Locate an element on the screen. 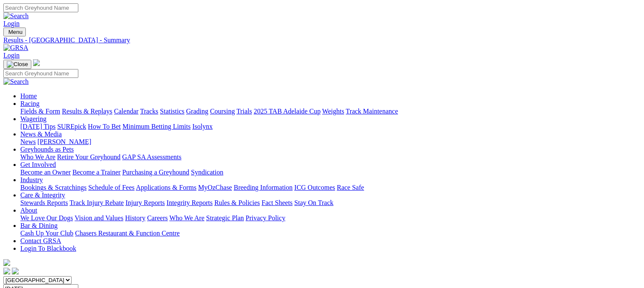 The width and height of the screenshot is (644, 288). a: Applications & Forms is located at coordinates (166, 187).